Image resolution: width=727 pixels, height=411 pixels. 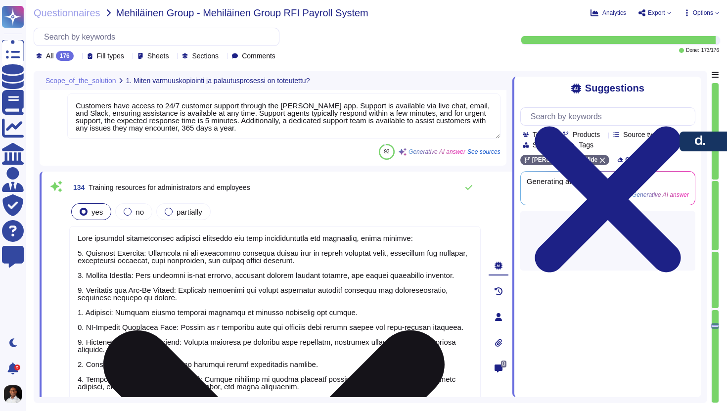 I want to click on span: 134, so click(x=77, y=187).